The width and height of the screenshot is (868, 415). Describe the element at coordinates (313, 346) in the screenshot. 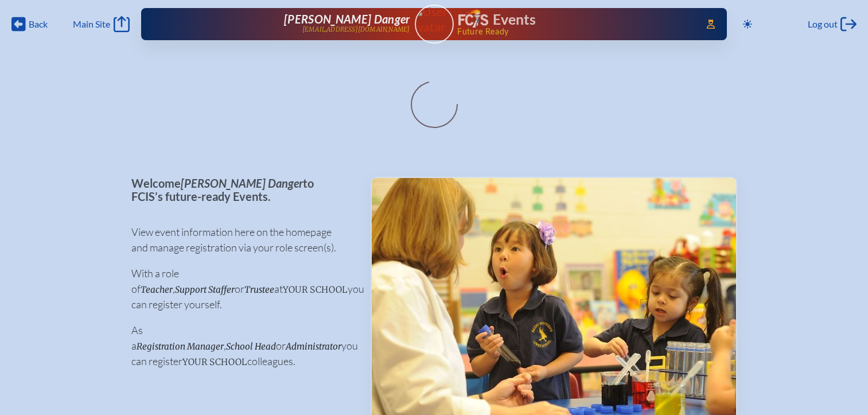

I see `span: Administrator` at that location.